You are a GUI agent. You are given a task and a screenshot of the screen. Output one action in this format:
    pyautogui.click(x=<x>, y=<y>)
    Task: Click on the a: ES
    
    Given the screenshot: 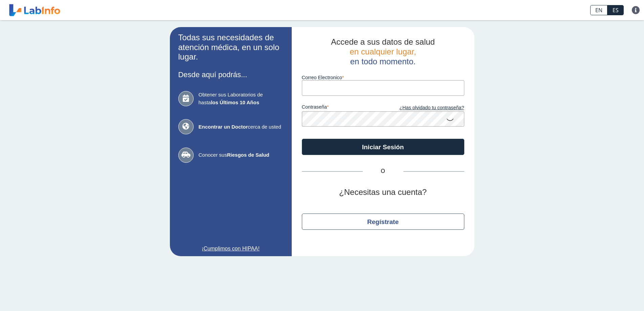 What is the action you would take?
    pyautogui.click(x=616, y=10)
    